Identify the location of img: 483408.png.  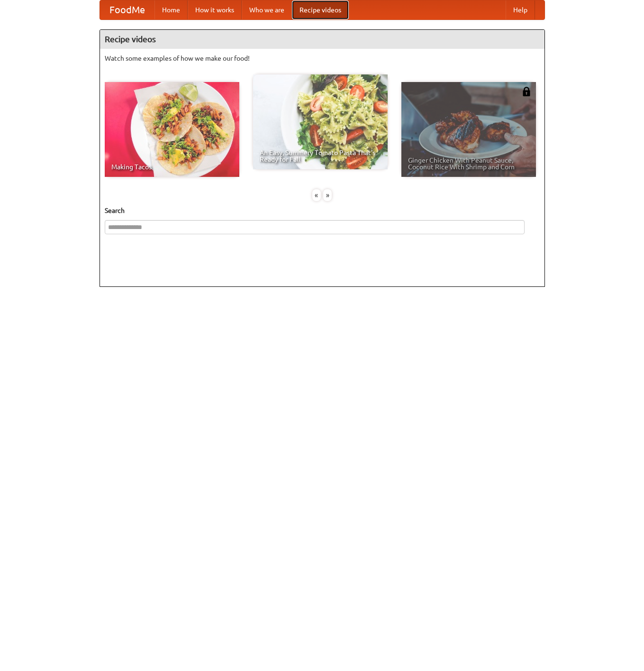
(527, 92).